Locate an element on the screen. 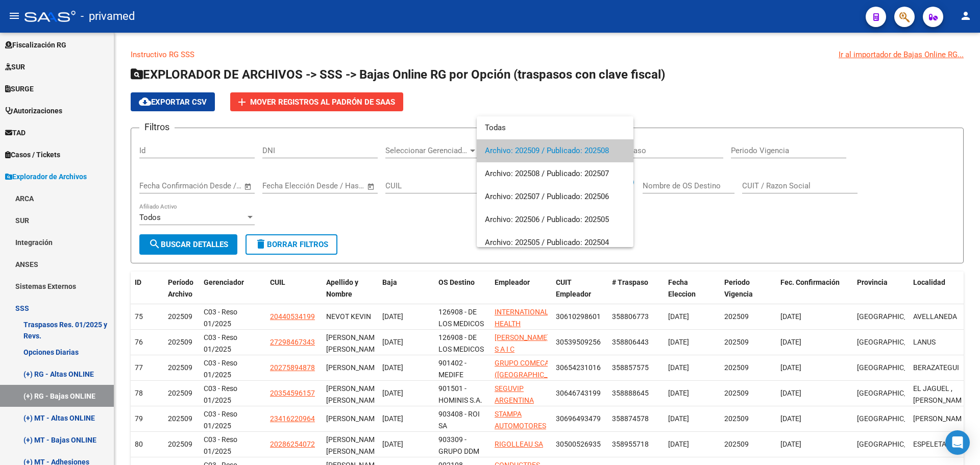 The height and width of the screenshot is (465, 980). span: Archivo: 202507 / Publicado: 202506 is located at coordinates (555, 196).